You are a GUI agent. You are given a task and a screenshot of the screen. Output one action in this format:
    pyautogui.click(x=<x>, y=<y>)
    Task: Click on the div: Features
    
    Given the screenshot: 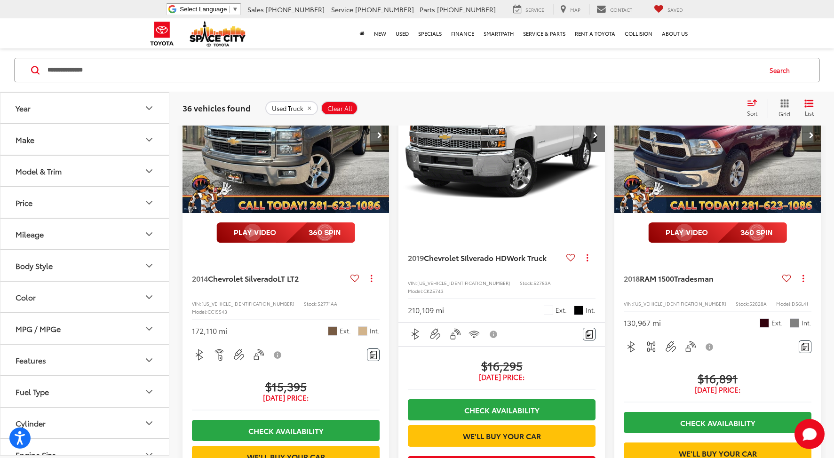 What is the action you would take?
    pyautogui.click(x=149, y=360)
    